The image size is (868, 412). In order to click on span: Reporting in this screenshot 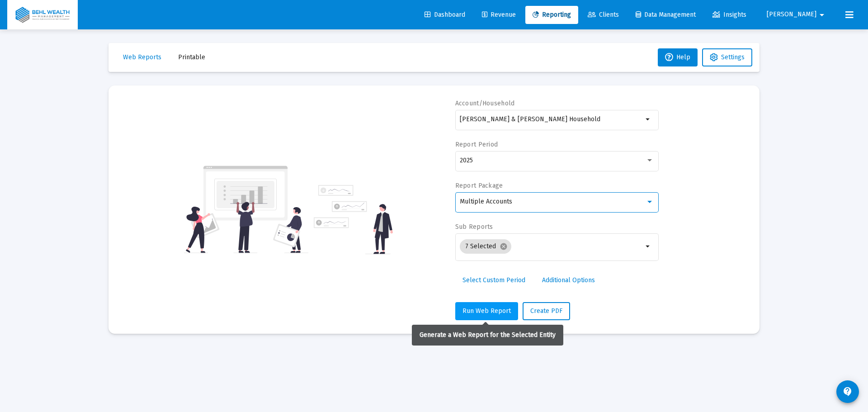, I will do `click(552, 14)`.